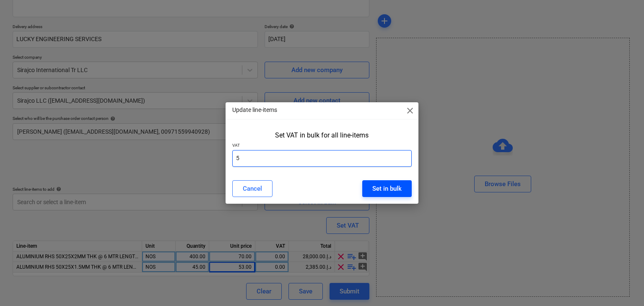 The height and width of the screenshot is (306, 644). What do you see at coordinates (252, 188) in the screenshot?
I see `button: Cancel` at bounding box center [252, 188].